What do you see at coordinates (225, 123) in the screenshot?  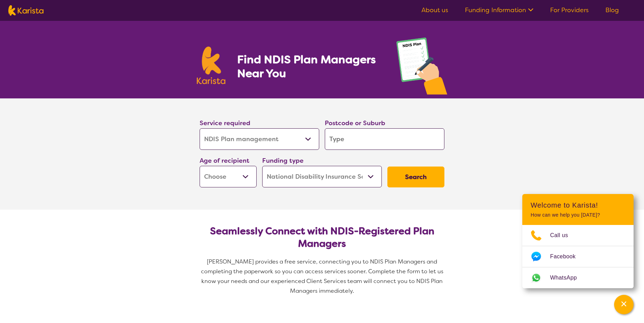 I see `label: Service required` at bounding box center [225, 123].